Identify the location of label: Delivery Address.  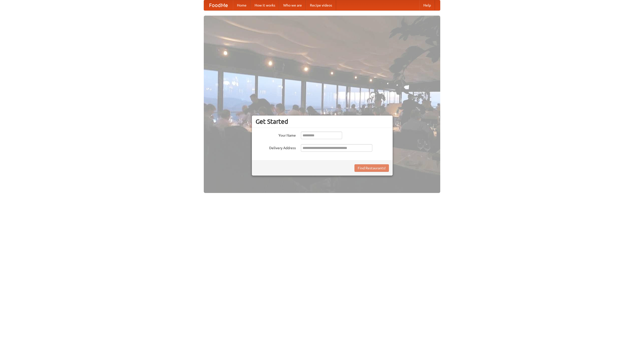
(276, 147).